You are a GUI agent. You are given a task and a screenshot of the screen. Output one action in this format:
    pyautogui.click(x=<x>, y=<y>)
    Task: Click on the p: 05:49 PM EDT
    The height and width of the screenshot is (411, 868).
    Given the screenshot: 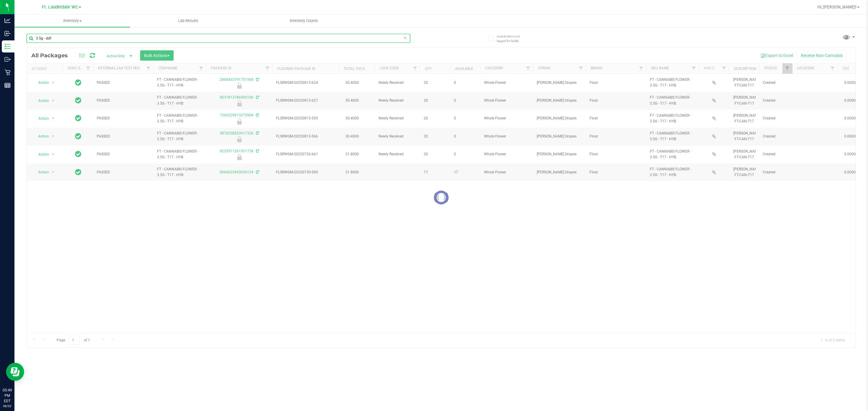 What is the action you would take?
    pyautogui.click(x=7, y=395)
    